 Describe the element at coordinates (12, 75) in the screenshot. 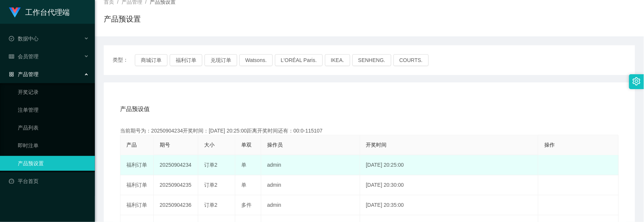

I see `i: 图标: appstore-o` at that location.